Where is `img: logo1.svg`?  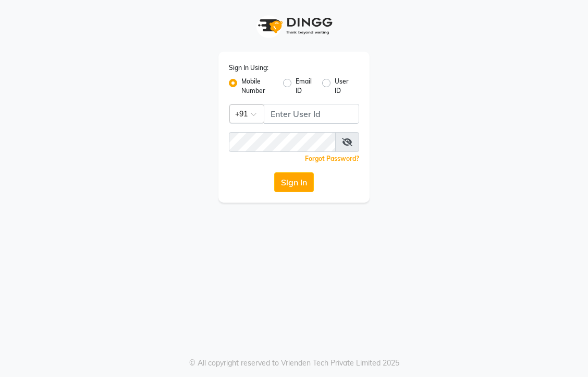
img: logo1.svg is located at coordinates (294, 26).